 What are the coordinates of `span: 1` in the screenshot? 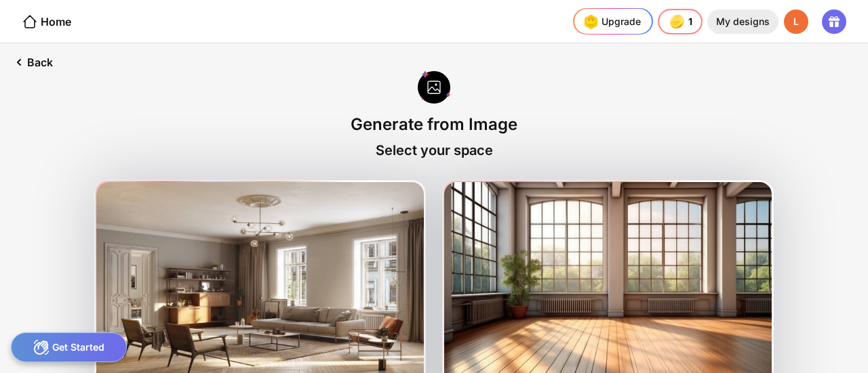 It's located at (691, 22).